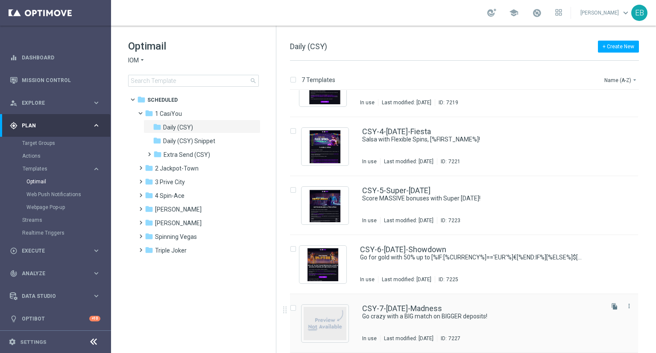 The width and height of the screenshot is (656, 353). What do you see at coordinates (482, 198) in the screenshot?
I see `div: Score MASSIVE bonuses with Super Saturday!` at bounding box center [482, 198].